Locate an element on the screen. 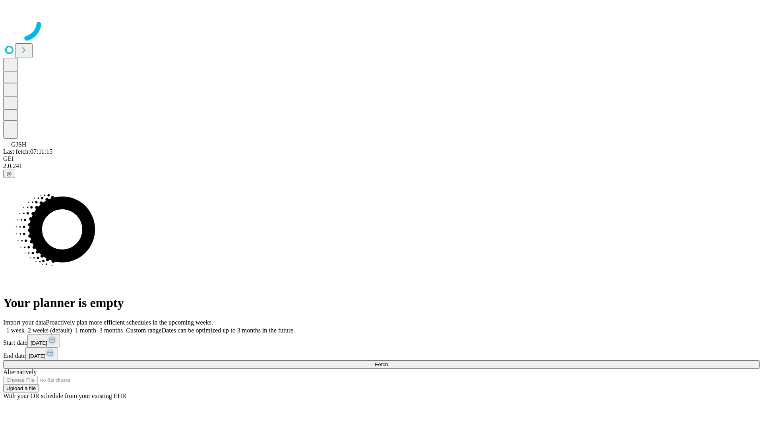 Image resolution: width=763 pixels, height=429 pixels. span: Last fetch: 07:11:15 is located at coordinates (28, 151).